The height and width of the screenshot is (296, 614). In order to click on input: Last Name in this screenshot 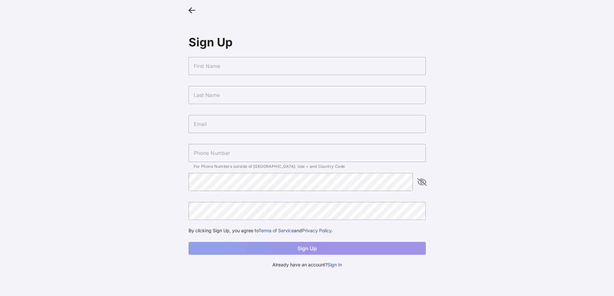, I will do `click(307, 95)`.